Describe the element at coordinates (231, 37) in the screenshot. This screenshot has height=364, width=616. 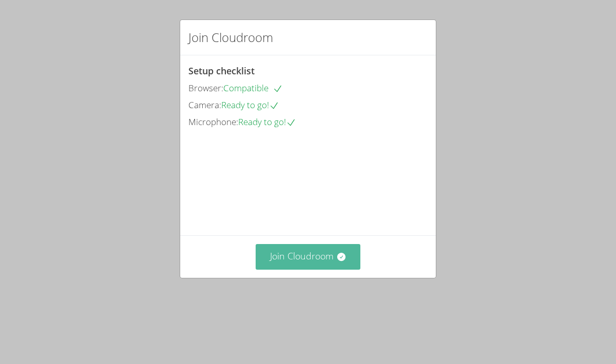
I see `h2: Join Cloudroom` at that location.